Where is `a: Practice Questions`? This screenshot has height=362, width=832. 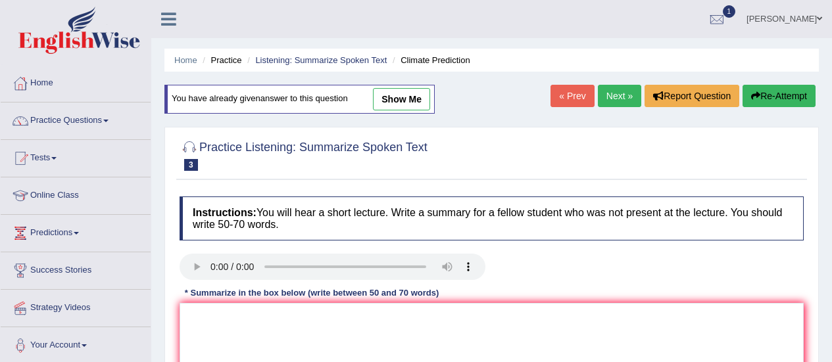
a: Practice Questions is located at coordinates (76, 119).